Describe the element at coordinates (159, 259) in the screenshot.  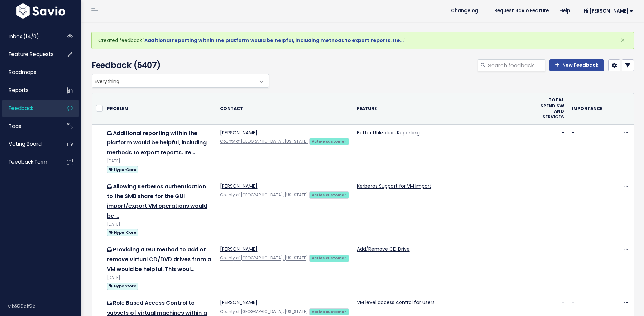
I see `a: Providing a GUI method to add or remove virtual CD/DVD drives from a VM would be helpful. This woul…` at that location.